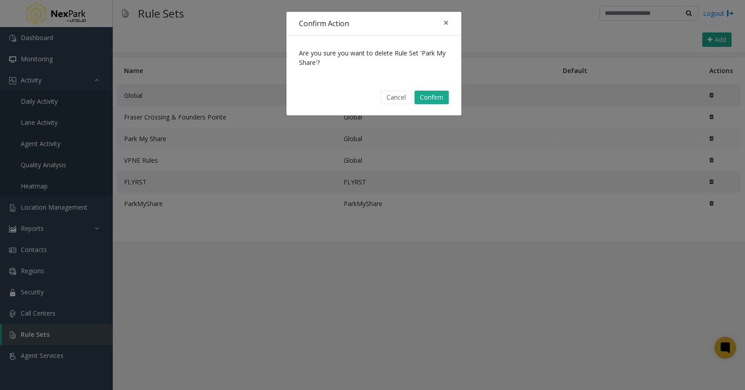 This screenshot has height=390, width=745. I want to click on button: Cancel, so click(396, 97).